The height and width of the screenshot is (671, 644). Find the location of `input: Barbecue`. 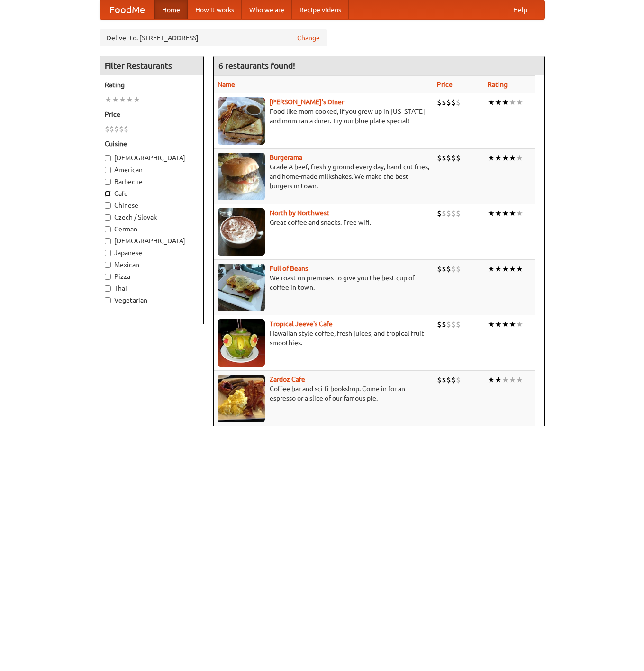

input: Barbecue is located at coordinates (108, 182).